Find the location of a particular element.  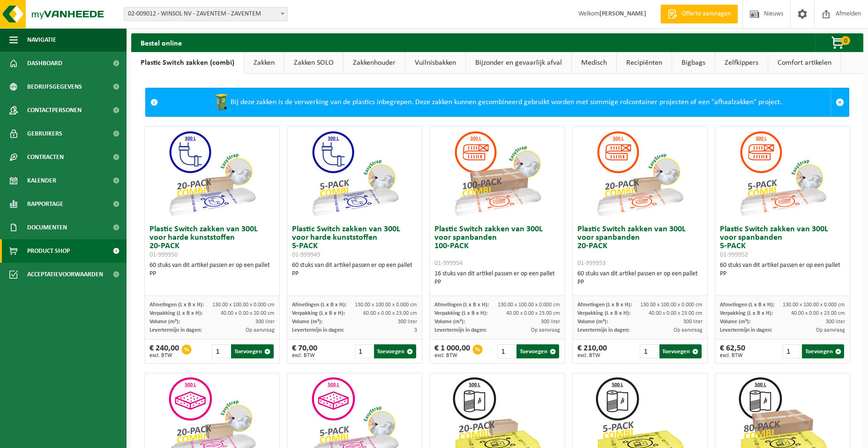

a: Zakkenhouder is located at coordinates (374, 63).